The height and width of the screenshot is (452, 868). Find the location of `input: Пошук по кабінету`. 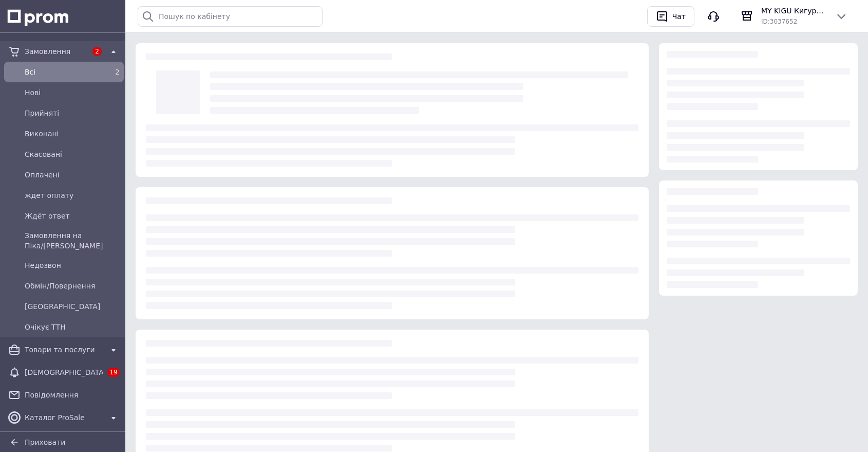

input: Пошук по кабінету is located at coordinates (230, 17).